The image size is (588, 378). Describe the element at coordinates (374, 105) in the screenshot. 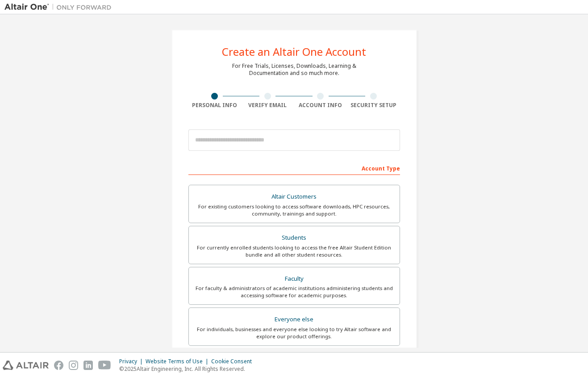

I see `div: Security Setup` at that location.